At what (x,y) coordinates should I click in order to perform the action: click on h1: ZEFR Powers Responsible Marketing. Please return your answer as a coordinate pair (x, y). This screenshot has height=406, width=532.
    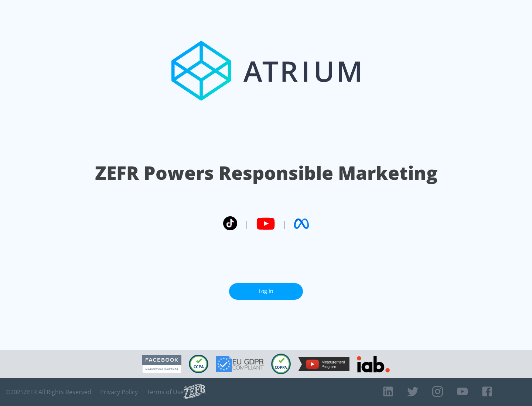
    Looking at the image, I should click on (266, 173).